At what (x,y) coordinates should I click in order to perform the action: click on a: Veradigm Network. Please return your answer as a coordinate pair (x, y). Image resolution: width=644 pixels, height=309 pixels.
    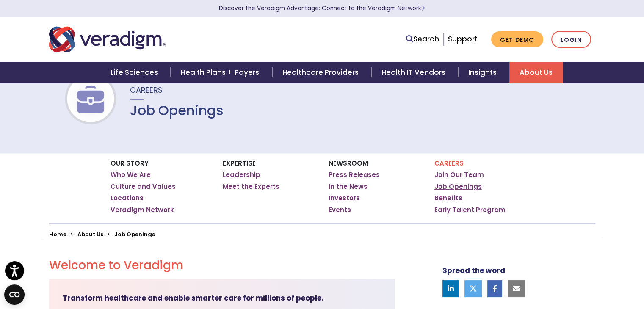
    Looking at the image, I should click on (143, 210).